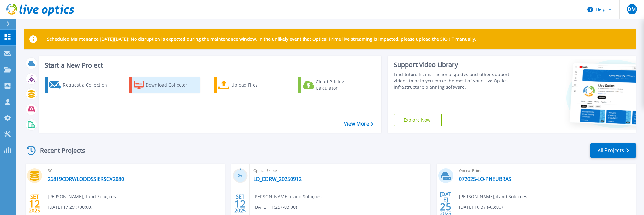 This screenshot has height=215, width=644. I want to click on span: DM, so click(632, 9).